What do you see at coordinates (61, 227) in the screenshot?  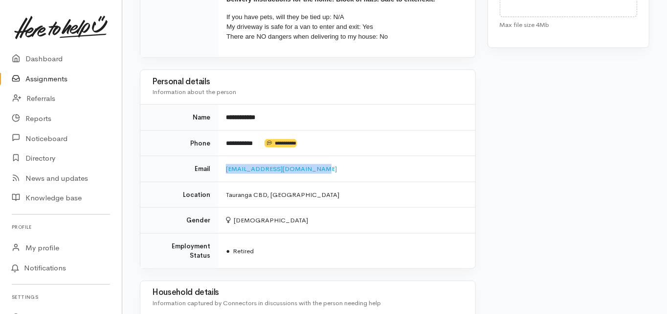 I see `h6: Profile` at bounding box center [61, 227].